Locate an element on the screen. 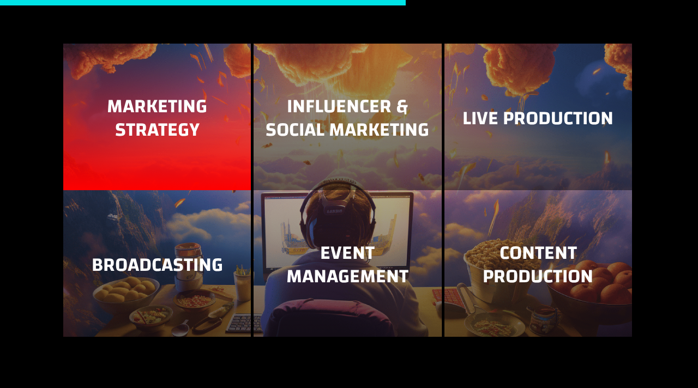 The height and width of the screenshot is (388, 698). h3: Marketing Strategy is located at coordinates (157, 121).